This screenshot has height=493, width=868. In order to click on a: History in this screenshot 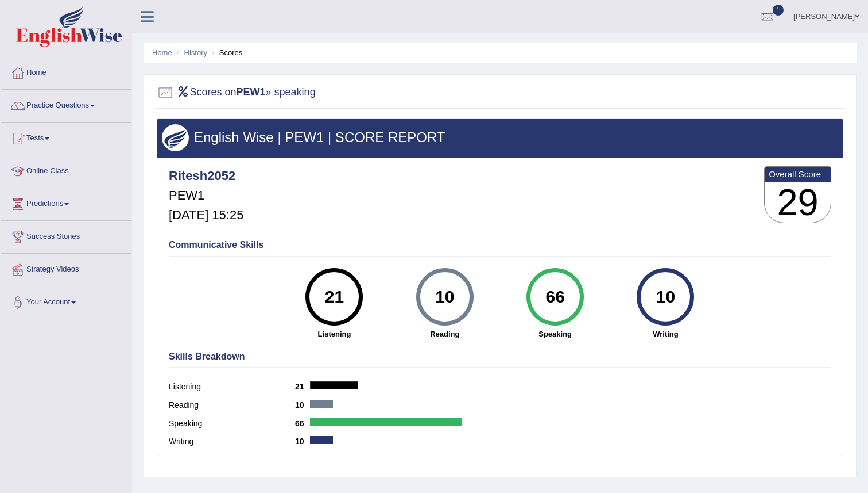, I will do `click(196, 52)`.